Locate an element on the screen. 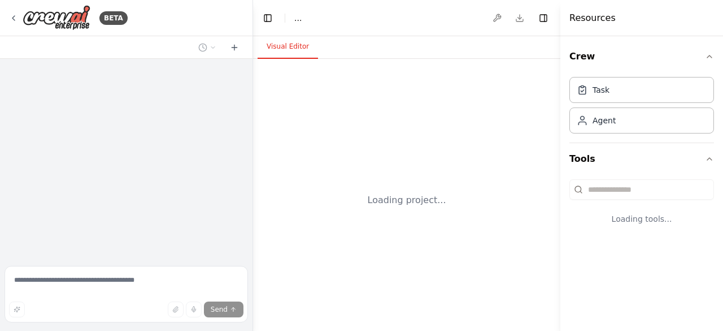 The height and width of the screenshot is (331, 723). div: Loading tools... is located at coordinates (642, 219).